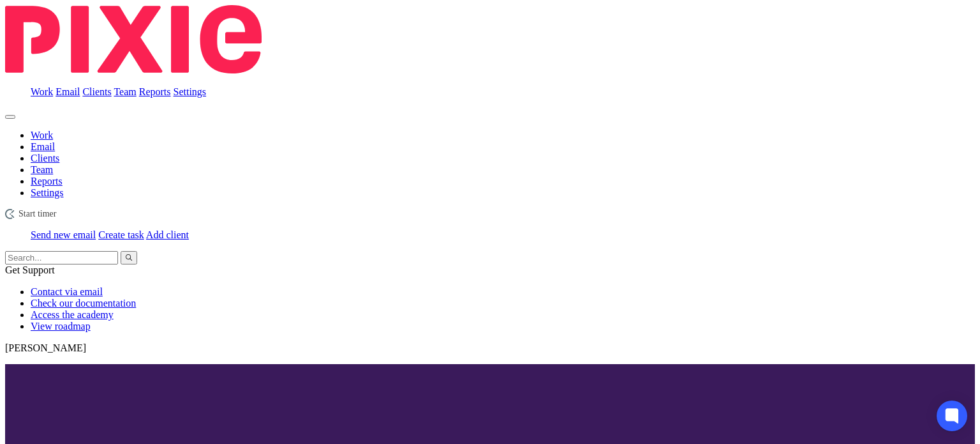 Image resolution: width=980 pixels, height=444 pixels. Describe the element at coordinates (121, 234) in the screenshot. I see `a: Create task` at that location.